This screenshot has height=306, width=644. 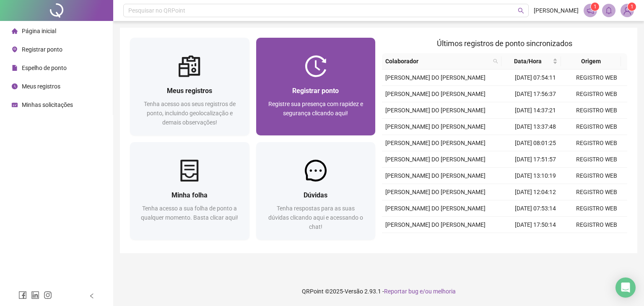 What do you see at coordinates (354, 291) in the screenshot?
I see `span: Versão` at bounding box center [354, 291].